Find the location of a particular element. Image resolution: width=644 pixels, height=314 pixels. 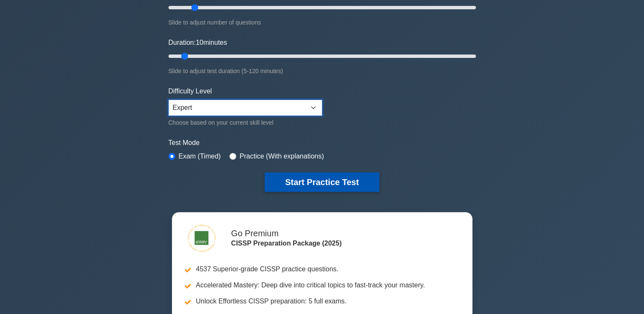

label: Difficulty Level is located at coordinates (190, 91).